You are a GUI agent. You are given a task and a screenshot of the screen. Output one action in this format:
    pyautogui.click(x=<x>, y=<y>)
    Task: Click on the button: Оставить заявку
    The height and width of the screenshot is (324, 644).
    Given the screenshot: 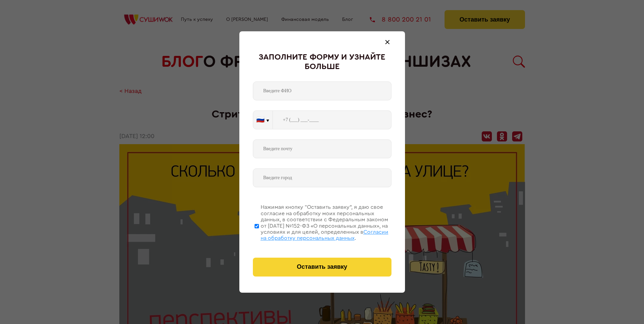 What is the action you would take?
    pyautogui.click(x=322, y=267)
    